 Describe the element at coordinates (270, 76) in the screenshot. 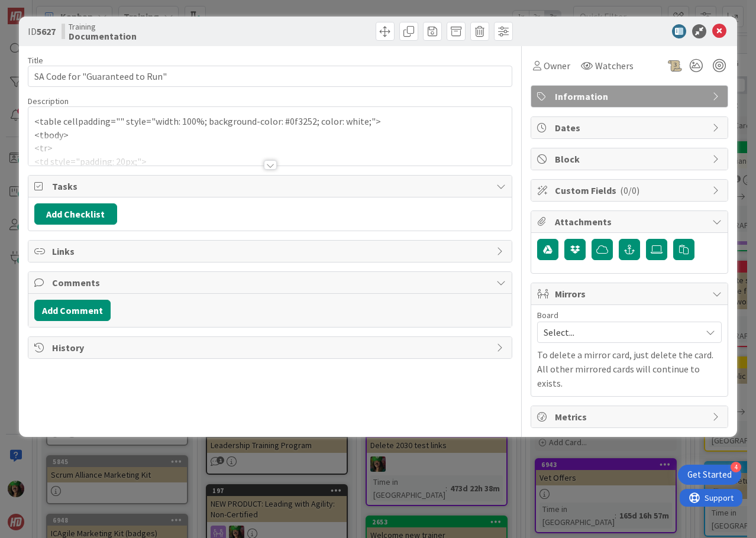

I see `input: type card name here...` at that location.